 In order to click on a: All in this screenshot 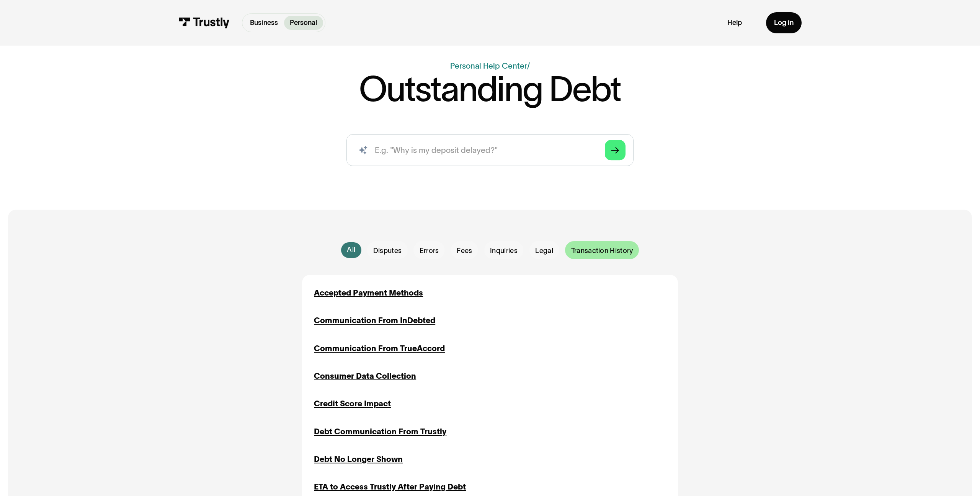, I will do `click(351, 250)`.